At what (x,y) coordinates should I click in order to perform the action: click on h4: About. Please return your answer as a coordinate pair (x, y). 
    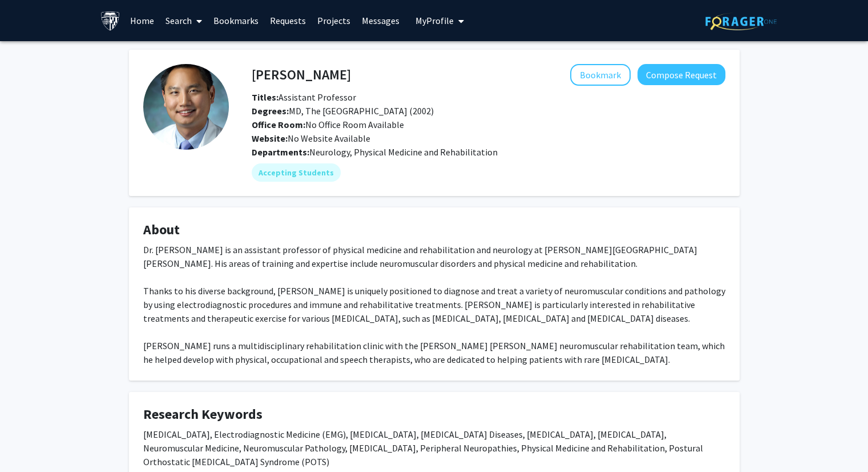
    Looking at the image, I should click on (434, 230).